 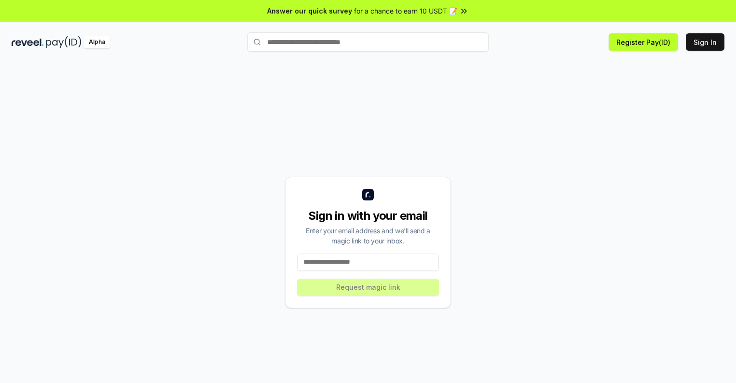 I want to click on button: Register Pay(ID), so click(x=644, y=42).